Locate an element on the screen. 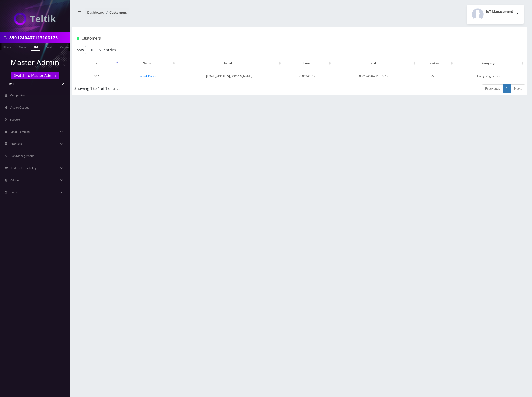 The image size is (532, 397). span: Products is located at coordinates (16, 144).